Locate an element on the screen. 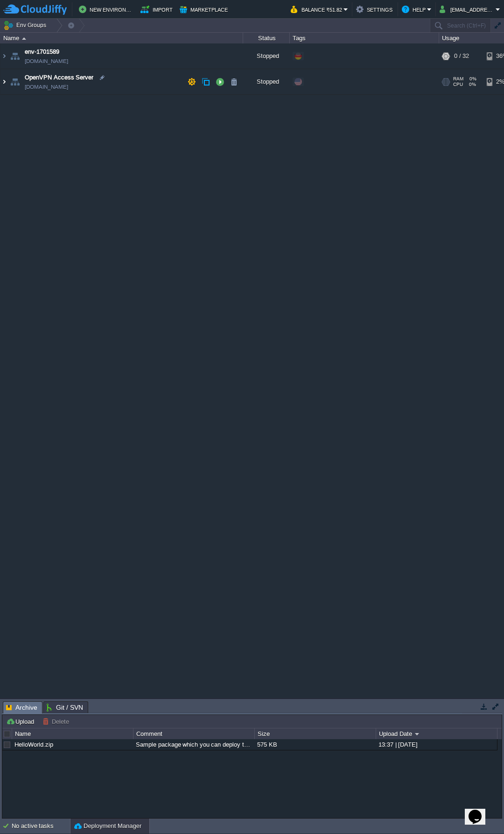 This screenshot has width=504, height=834. div: Size is located at coordinates (316, 734).